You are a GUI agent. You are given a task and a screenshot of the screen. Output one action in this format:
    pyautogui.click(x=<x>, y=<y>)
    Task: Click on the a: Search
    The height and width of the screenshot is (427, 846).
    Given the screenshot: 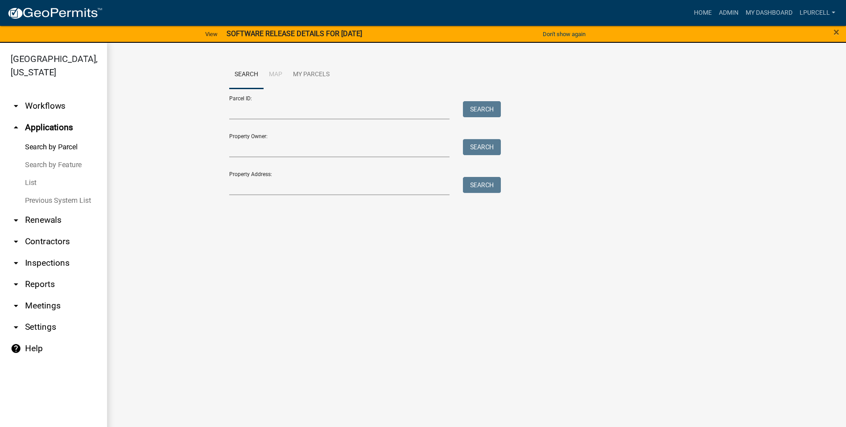 What is the action you would take?
    pyautogui.click(x=246, y=75)
    